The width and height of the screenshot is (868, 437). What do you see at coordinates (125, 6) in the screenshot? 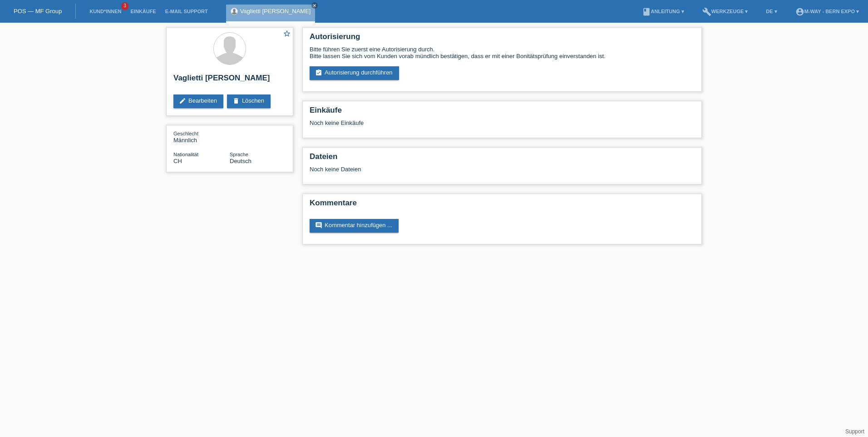
I see `span: 3` at bounding box center [125, 6].